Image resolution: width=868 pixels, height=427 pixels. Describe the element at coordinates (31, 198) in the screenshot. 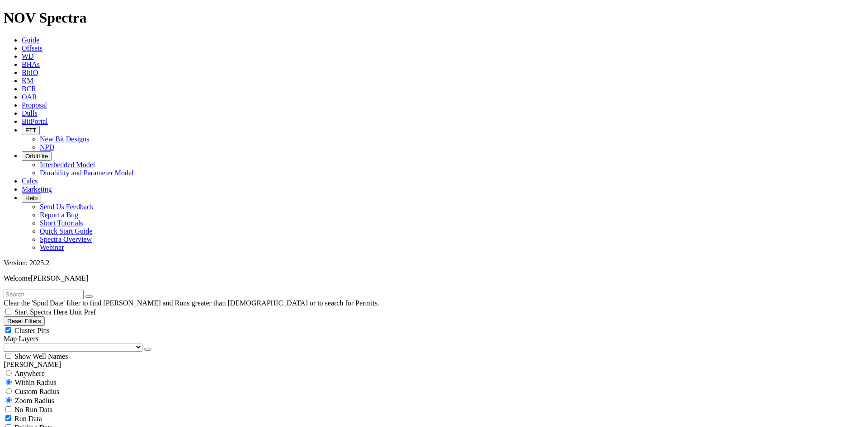

I see `span: Help` at that location.